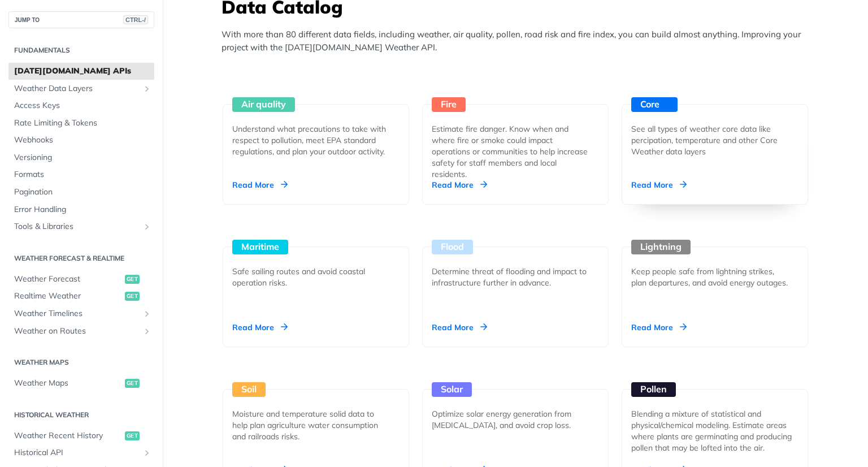 This screenshot has width=868, height=467. What do you see at coordinates (515, 276) in the screenshot?
I see `a: Flood Determine threat of flooding and impact to infrastructure further in advance. Read More` at bounding box center [515, 276].